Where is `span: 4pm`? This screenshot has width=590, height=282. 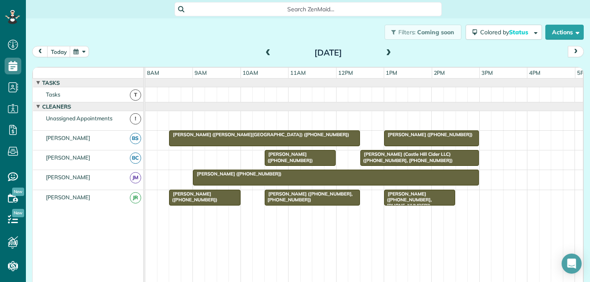
span: 4pm is located at coordinates (534, 73).